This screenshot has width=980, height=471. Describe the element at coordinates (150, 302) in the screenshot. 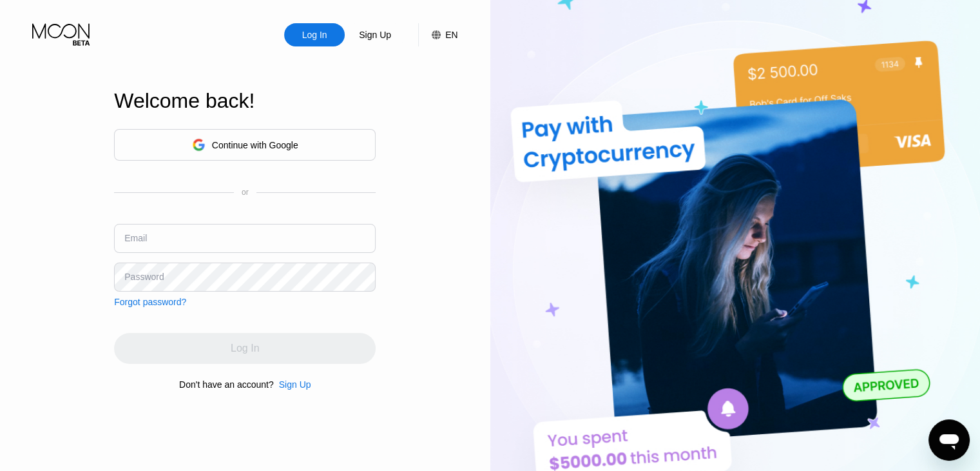

I see `div: Forgot password?` at that location.